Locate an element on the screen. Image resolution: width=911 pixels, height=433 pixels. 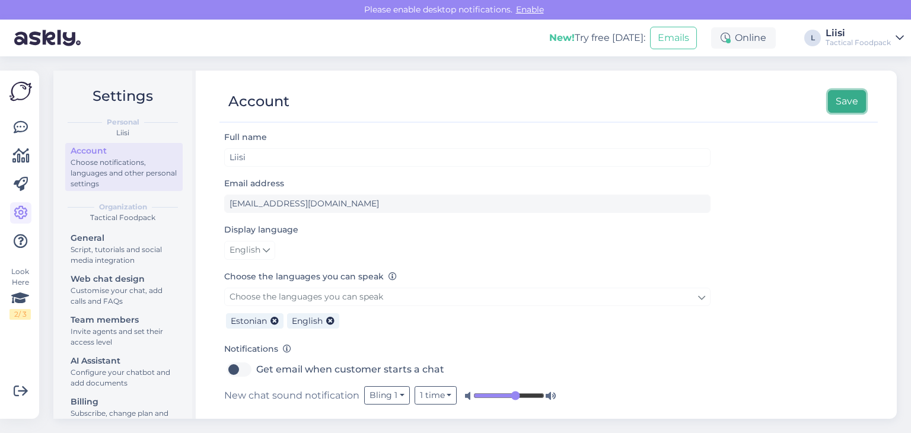
a: Team membersInvite agents and set their access level is located at coordinates (124, 330).